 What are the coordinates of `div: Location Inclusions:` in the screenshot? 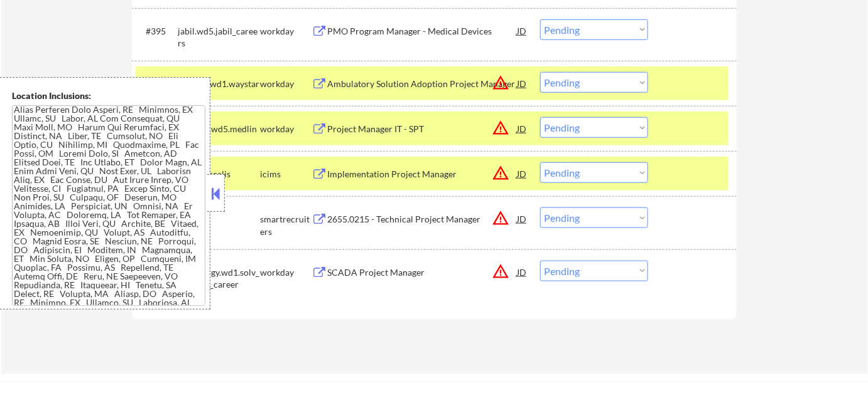 It's located at (108, 96).